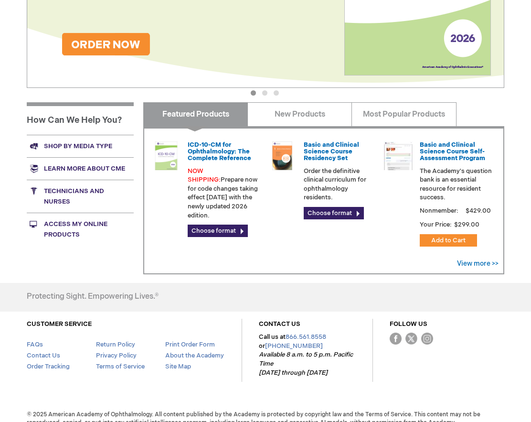 The height and width of the screenshot is (422, 531). What do you see at coordinates (436, 225) in the screenshot?
I see `strong: Your Price:` at bounding box center [436, 225].